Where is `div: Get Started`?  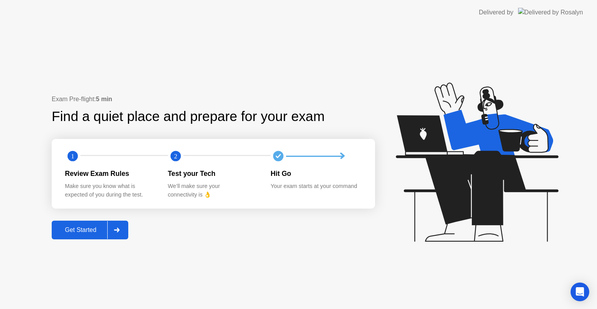 div: Get Started is located at coordinates (81, 230).